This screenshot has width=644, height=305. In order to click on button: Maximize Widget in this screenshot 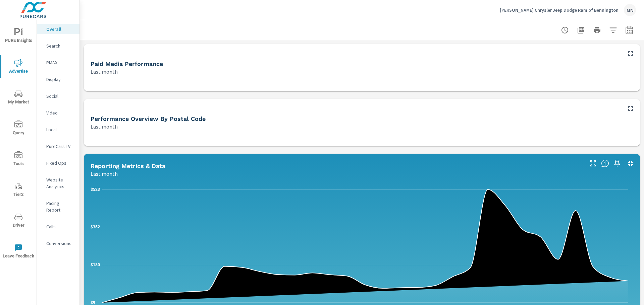, I will do `click(631, 109)`.